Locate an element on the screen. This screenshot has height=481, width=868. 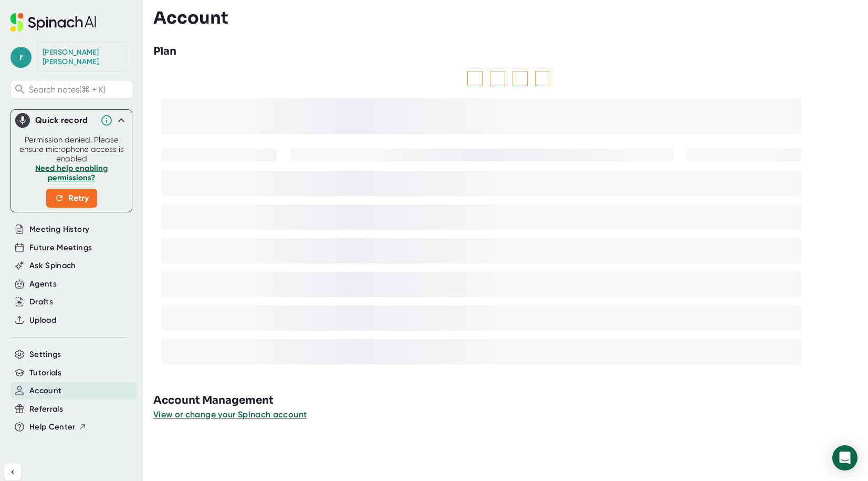
button: Drafts is located at coordinates (41, 302).